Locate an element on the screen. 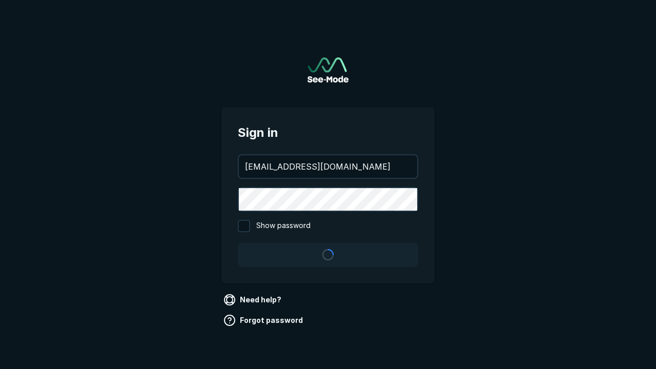 This screenshot has width=656, height=369. img: See-Mode Logo is located at coordinates (328, 70).